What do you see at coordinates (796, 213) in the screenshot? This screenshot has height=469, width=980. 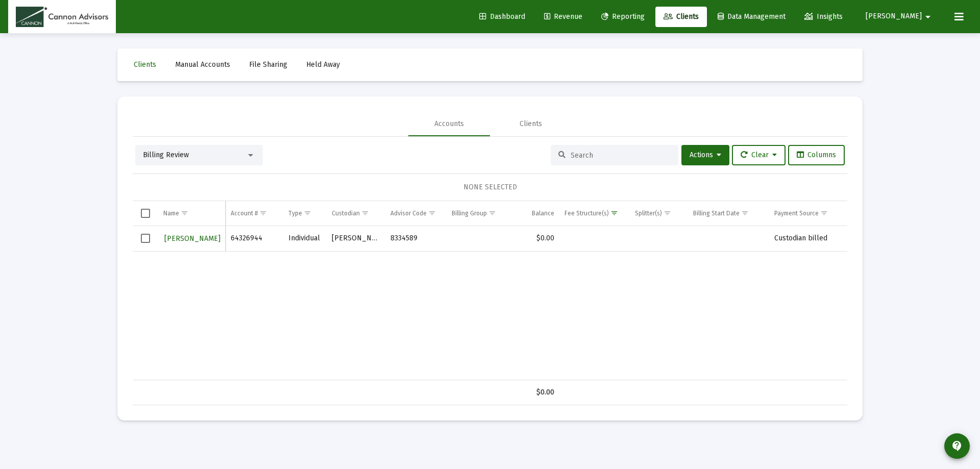 I see `div: Payment Source` at bounding box center [796, 213].